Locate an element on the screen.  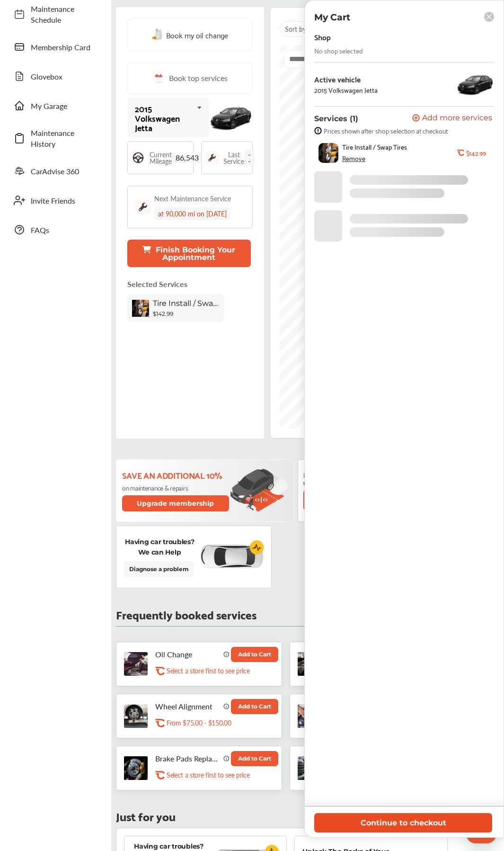
p: Frequently booked services is located at coordinates (186, 614).